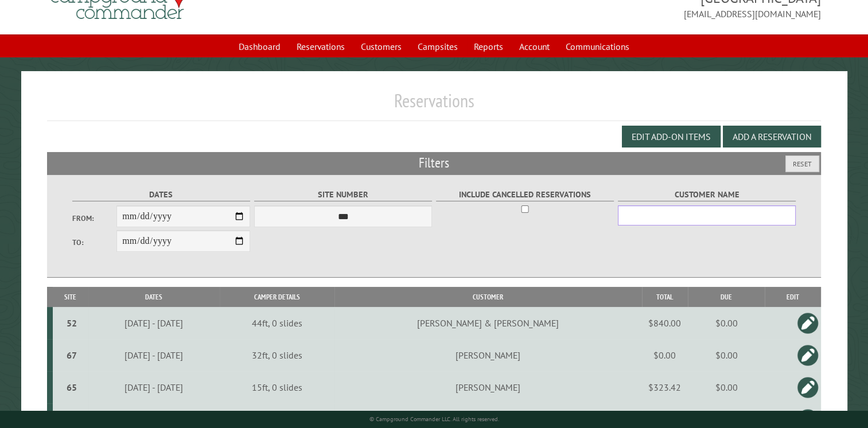 The height and width of the screenshot is (428, 868). I want to click on a: Campsites, so click(438, 46).